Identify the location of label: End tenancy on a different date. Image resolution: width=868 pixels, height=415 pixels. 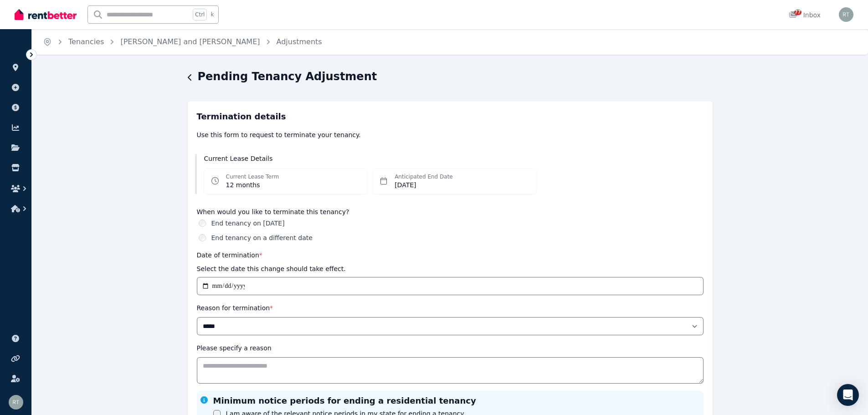
(262, 238).